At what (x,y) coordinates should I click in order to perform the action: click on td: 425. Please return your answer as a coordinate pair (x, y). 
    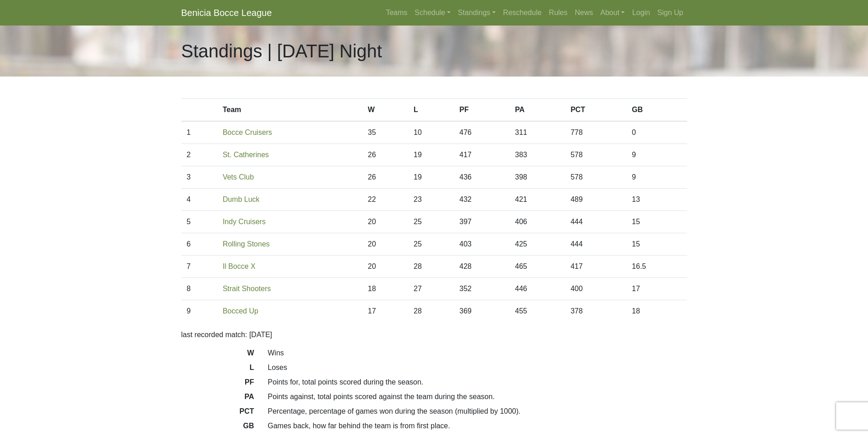
    Looking at the image, I should click on (537, 244).